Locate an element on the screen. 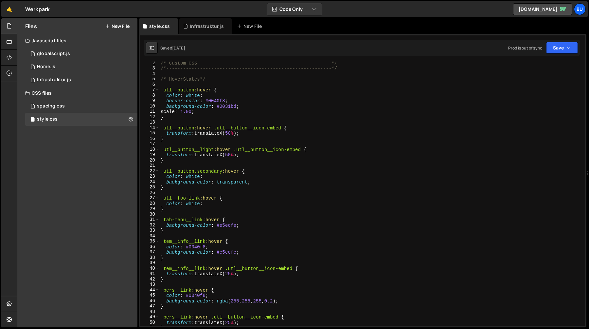 The image size is (589, 329). div: 20 is located at coordinates (150, 160).